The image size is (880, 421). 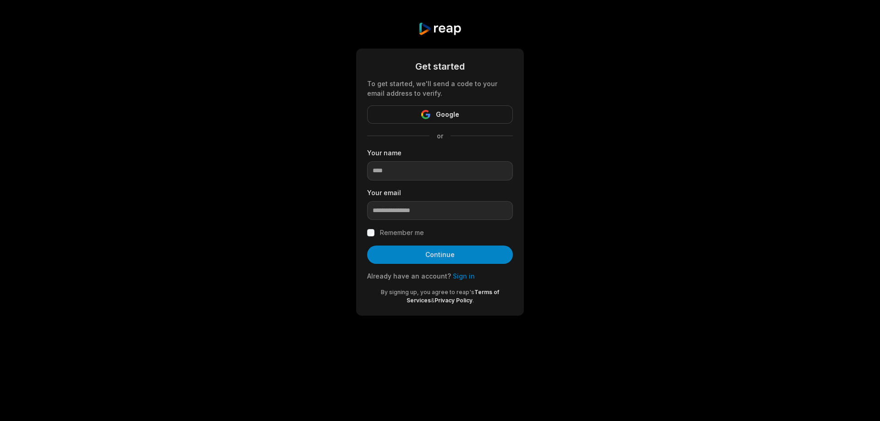 What do you see at coordinates (440, 255) in the screenshot?
I see `button: Continue` at bounding box center [440, 255].